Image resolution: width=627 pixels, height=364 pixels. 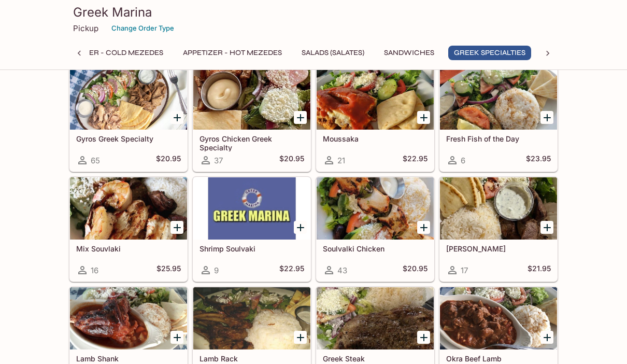 I want to click on h5: Fresh Fish of the Day, so click(x=498, y=138).